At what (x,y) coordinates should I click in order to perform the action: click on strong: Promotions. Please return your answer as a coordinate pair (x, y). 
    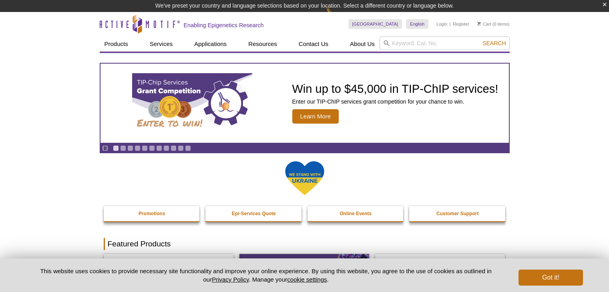
    Looking at the image, I should click on (152, 214).